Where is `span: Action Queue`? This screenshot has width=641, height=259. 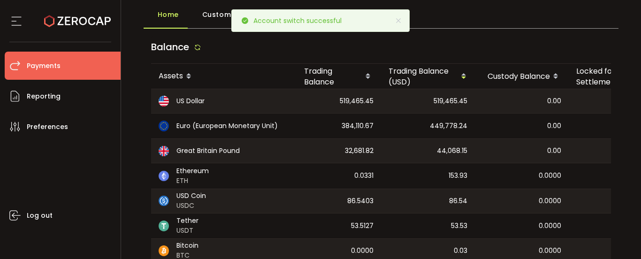
span: Action Queue is located at coordinates (291, 15).